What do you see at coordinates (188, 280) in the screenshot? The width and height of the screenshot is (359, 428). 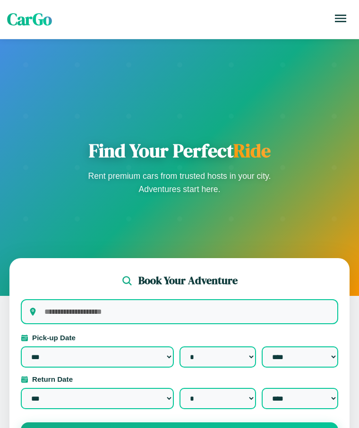 I see `h2: Book Your Adventure` at bounding box center [188, 280].